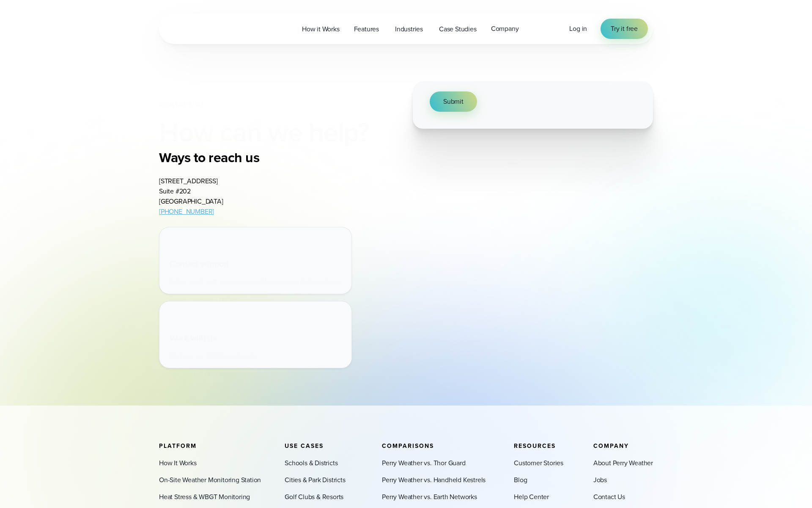  What do you see at coordinates (458, 29) in the screenshot?
I see `span: Case Studies` at bounding box center [458, 29].